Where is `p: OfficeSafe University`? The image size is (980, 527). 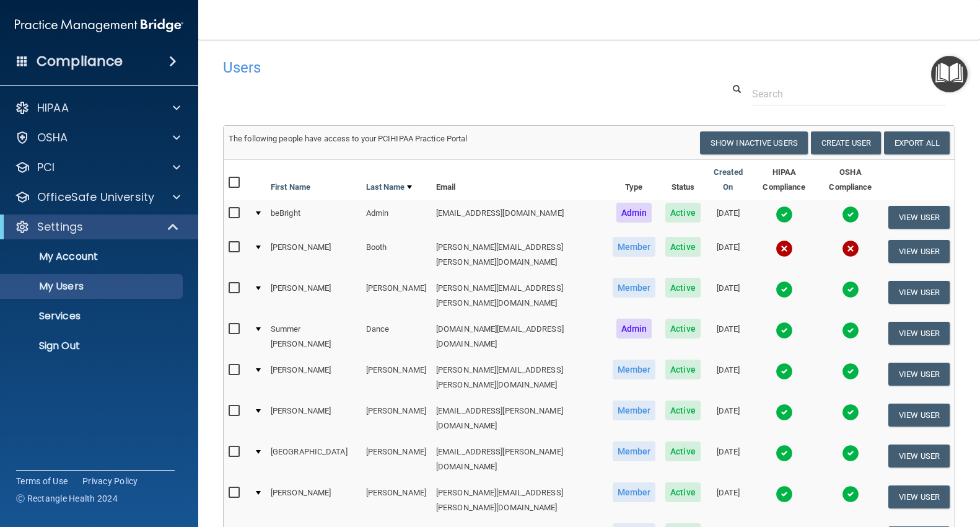
p: OfficeSafe University is located at coordinates (96, 197).